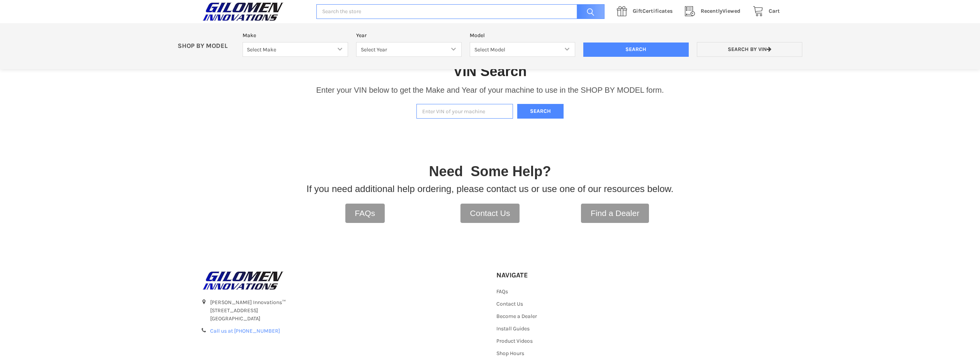 This screenshot has height=357, width=980. Describe the element at coordinates (540, 275) in the screenshot. I see `h5: Navigate` at that location.